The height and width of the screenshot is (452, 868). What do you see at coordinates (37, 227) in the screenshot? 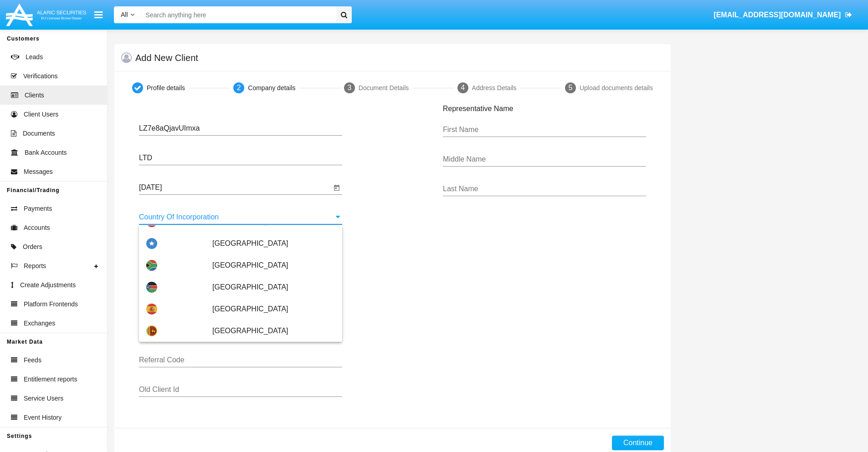
I see `span: Accounts` at bounding box center [37, 227].